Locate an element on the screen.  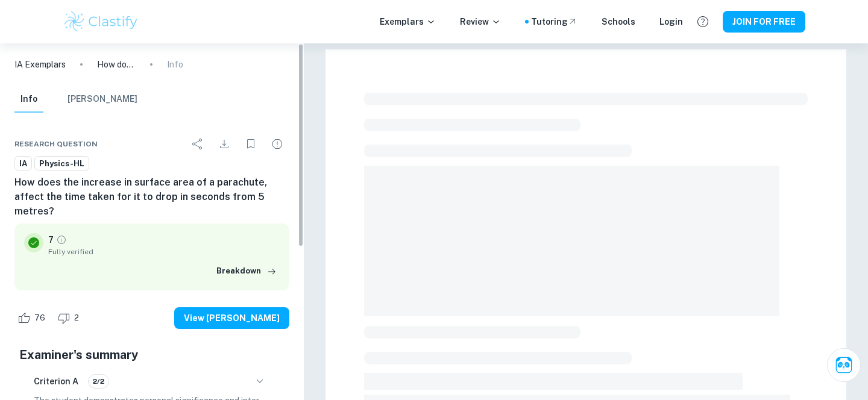
div: Tutoring is located at coordinates (554, 22).